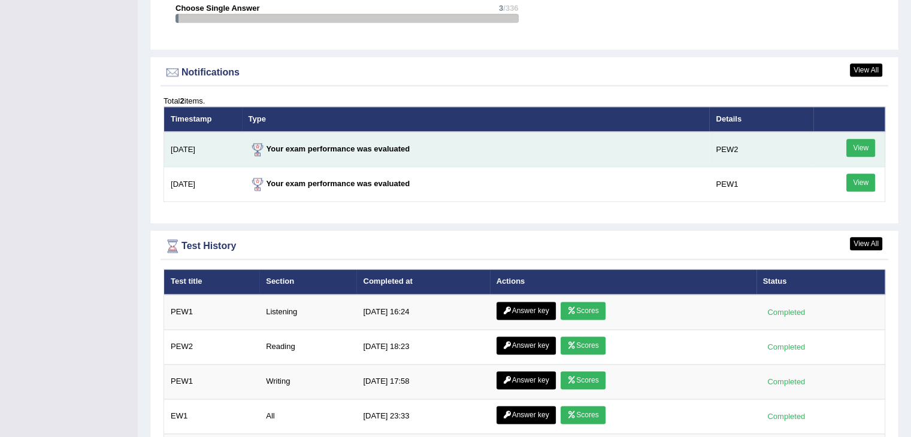 The image size is (911, 437). Describe the element at coordinates (308, 416) in the screenshot. I see `td: All` at that location.